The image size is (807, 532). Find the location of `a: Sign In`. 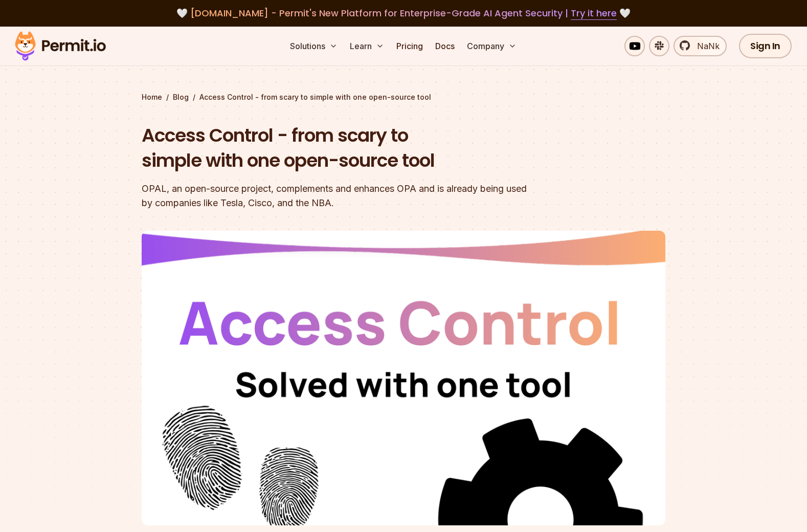

a: Sign In is located at coordinates (765, 46).